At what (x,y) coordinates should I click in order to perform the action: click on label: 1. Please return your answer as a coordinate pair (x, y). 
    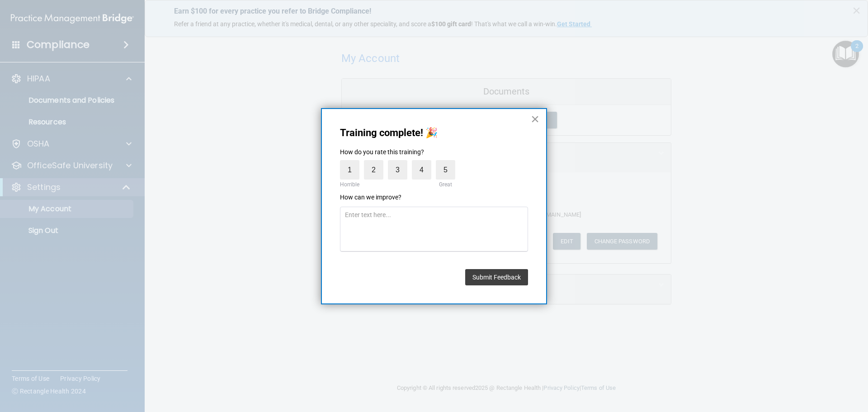
    Looking at the image, I should click on (349, 170).